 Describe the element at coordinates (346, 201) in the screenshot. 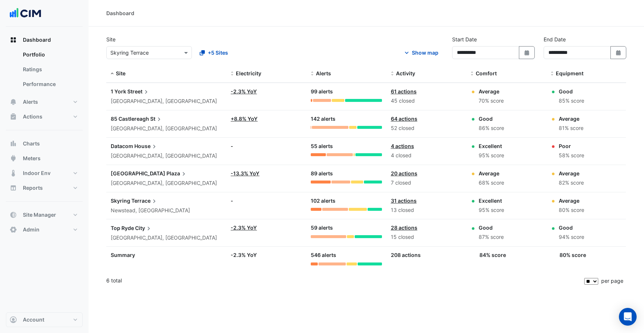

I see `div: 102 alerts` at that location.